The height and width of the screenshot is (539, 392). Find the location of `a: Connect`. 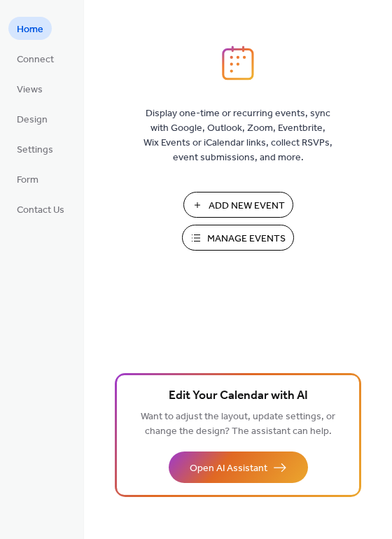

a: Connect is located at coordinates (35, 58).